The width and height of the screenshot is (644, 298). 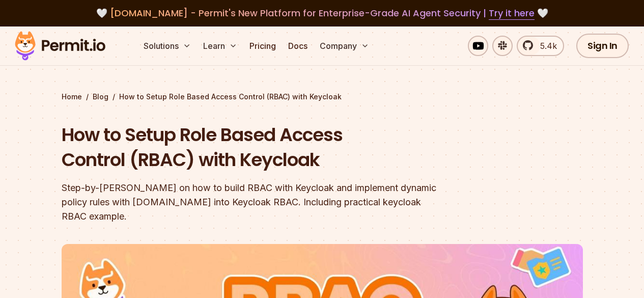 What do you see at coordinates (298, 46) in the screenshot?
I see `a: Docs` at bounding box center [298, 46].